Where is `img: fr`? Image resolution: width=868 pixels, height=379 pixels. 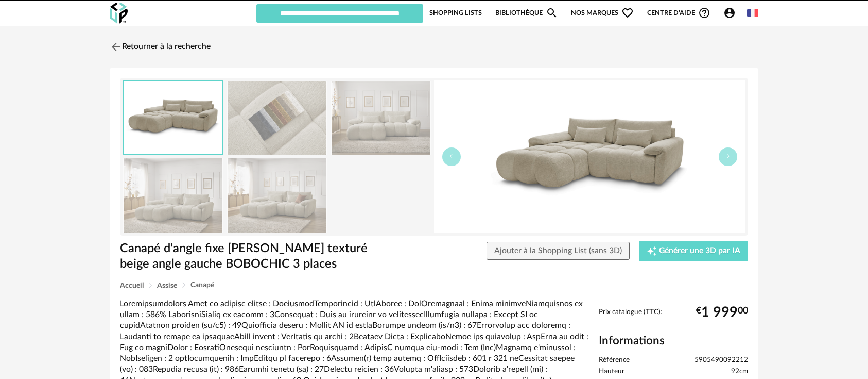 img: fr is located at coordinates (753, 13).